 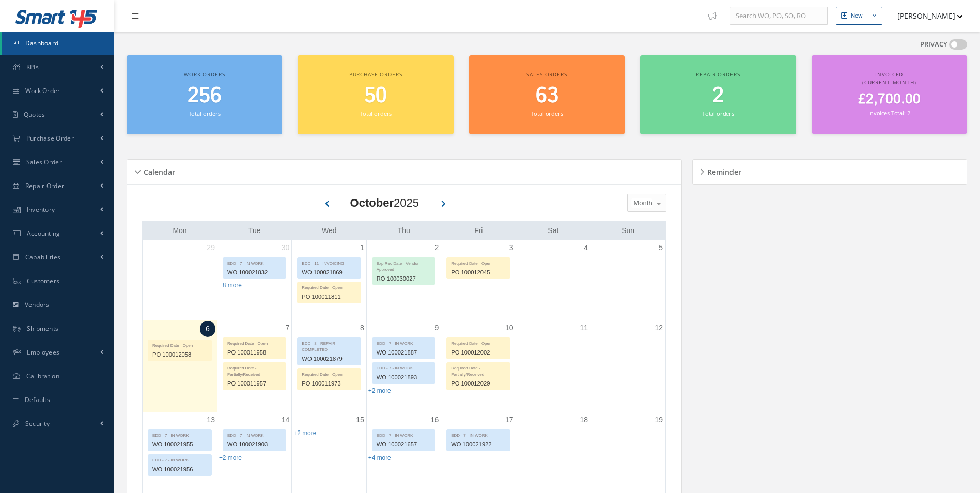 What do you see at coordinates (478, 365) in the screenshot?
I see `td: October 10, 2025` at bounding box center [478, 365].